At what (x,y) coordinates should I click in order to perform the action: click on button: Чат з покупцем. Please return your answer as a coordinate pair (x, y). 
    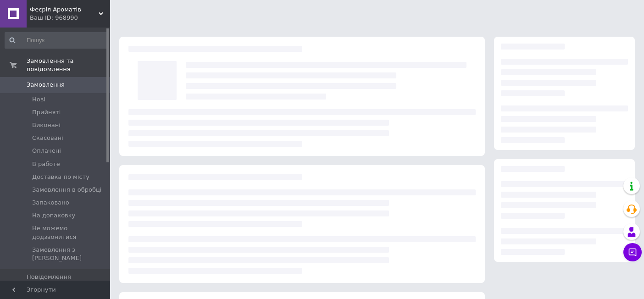
    Looking at the image, I should click on (633, 252).